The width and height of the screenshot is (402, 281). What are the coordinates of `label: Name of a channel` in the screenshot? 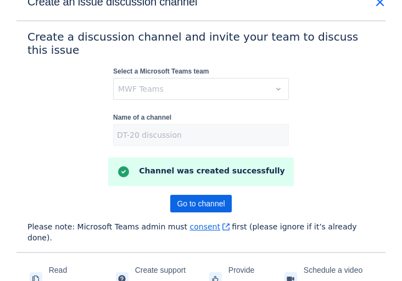 It's located at (142, 118).